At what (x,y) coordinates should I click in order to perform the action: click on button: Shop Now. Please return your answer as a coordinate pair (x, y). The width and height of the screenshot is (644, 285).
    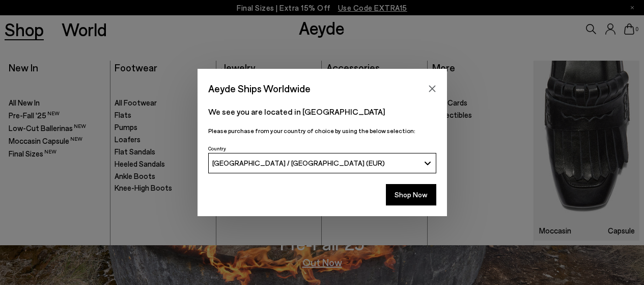
    Looking at the image, I should click on (411, 195).